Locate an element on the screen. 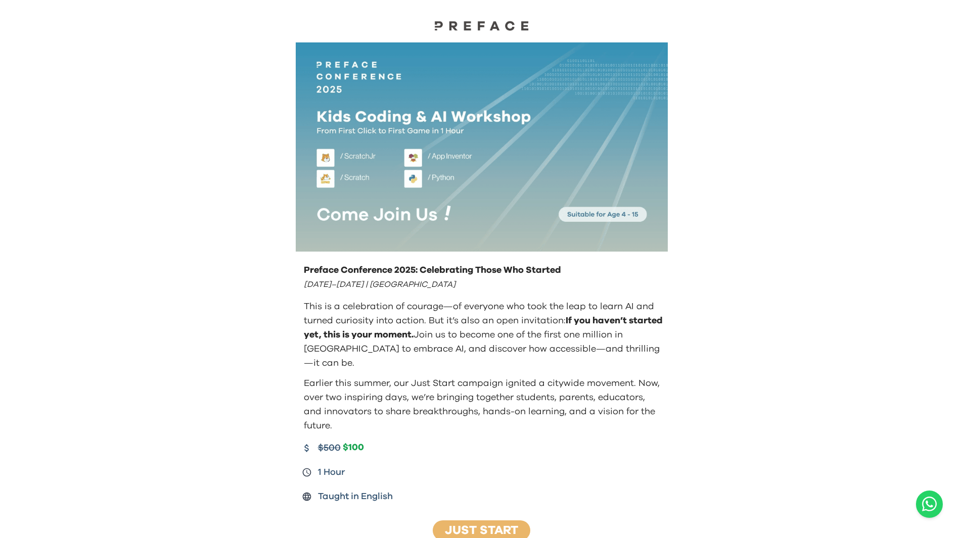 Image resolution: width=963 pixels, height=538 pixels. p: This is a celebration of courage—of everyone who took the leap to learn AI and turned curiosity i... is located at coordinates (484, 335).